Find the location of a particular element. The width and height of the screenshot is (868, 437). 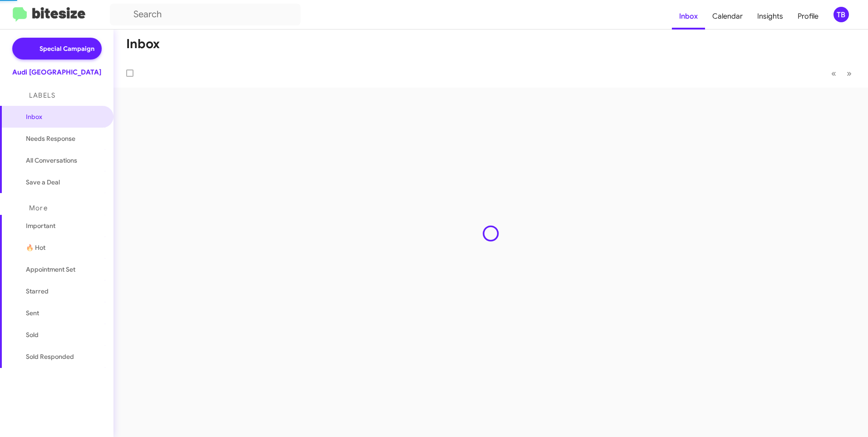

span: Labels is located at coordinates (42, 95).